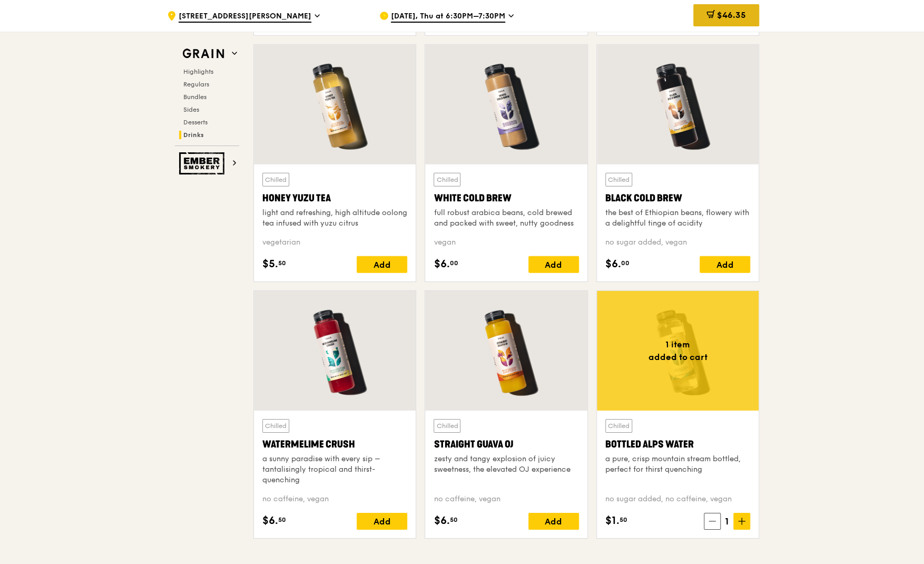 Image resolution: width=924 pixels, height=564 pixels. What do you see at coordinates (677, 218) in the screenshot?
I see `div: the best of Ethiopian beans, flowery with a delightful tinge of acidity` at bounding box center [677, 218].